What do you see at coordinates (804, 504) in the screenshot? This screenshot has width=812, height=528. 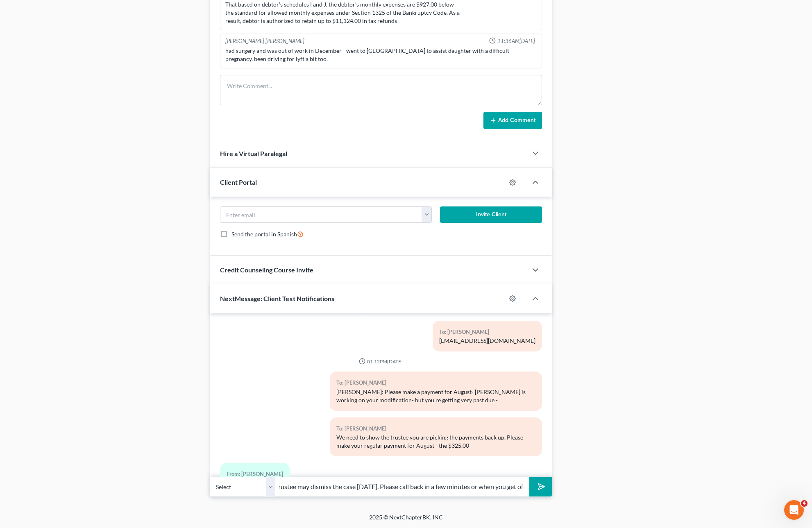 I see `span: 4` at bounding box center [804, 504].